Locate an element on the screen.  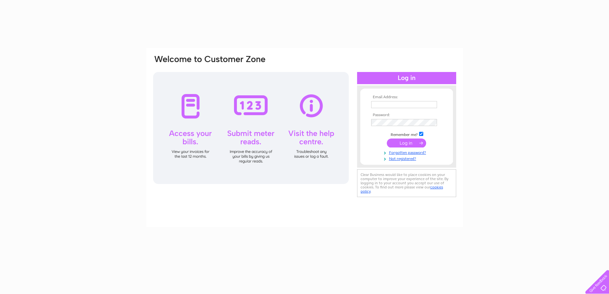
th: Password: is located at coordinates (406, 115).